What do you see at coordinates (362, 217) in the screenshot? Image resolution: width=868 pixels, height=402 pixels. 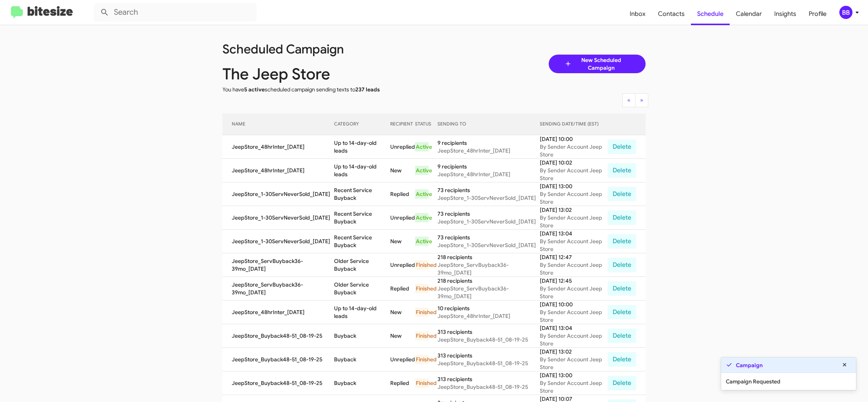 I see `td: Recent Service Buyback` at bounding box center [362, 217].